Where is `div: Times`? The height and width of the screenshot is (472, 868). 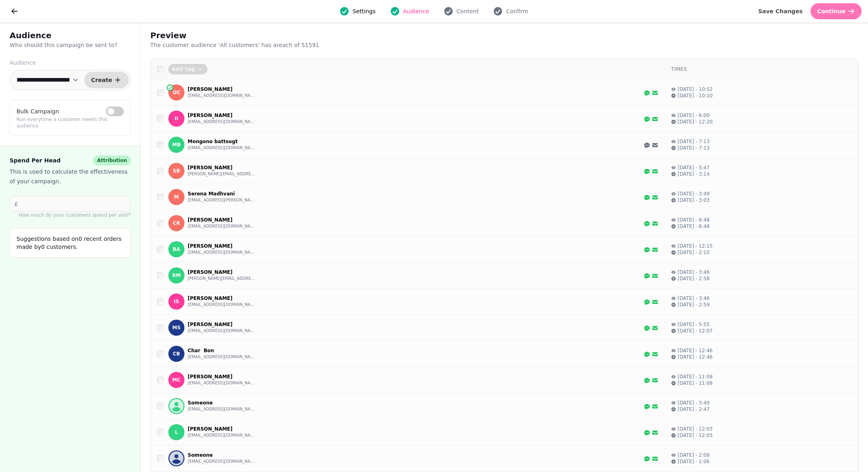 div: Times is located at coordinates (761, 69).